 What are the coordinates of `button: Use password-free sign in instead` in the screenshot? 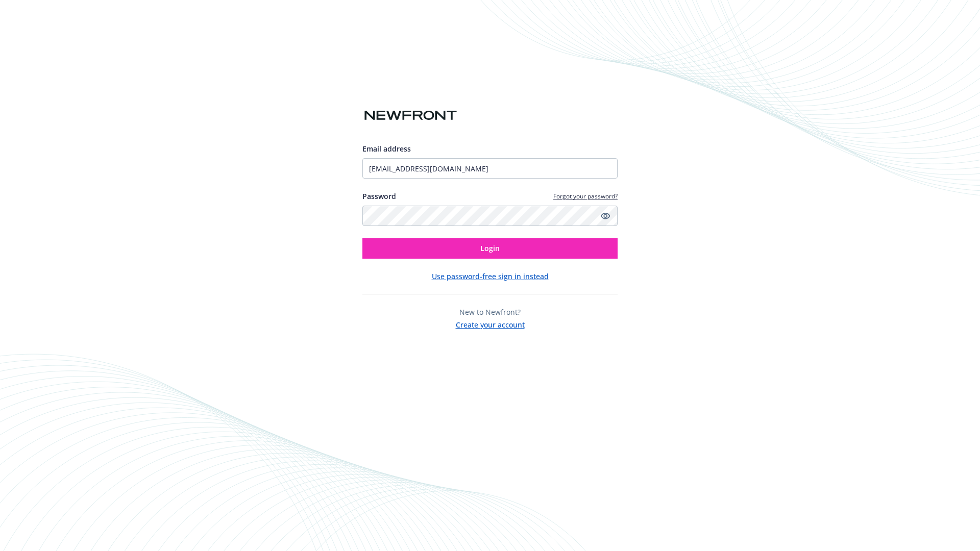 It's located at (490, 276).